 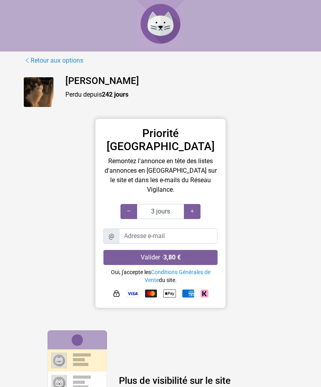 I want to click on img: American Express, so click(x=188, y=293).